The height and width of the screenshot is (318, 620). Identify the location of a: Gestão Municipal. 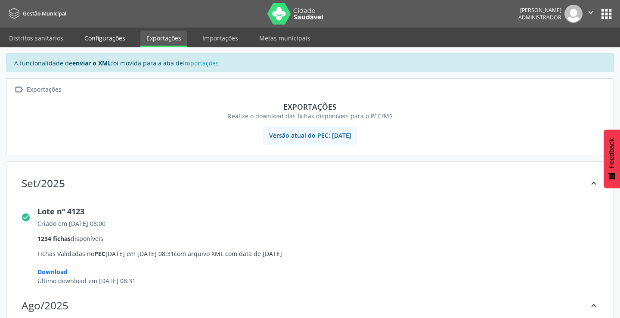
(36, 13).